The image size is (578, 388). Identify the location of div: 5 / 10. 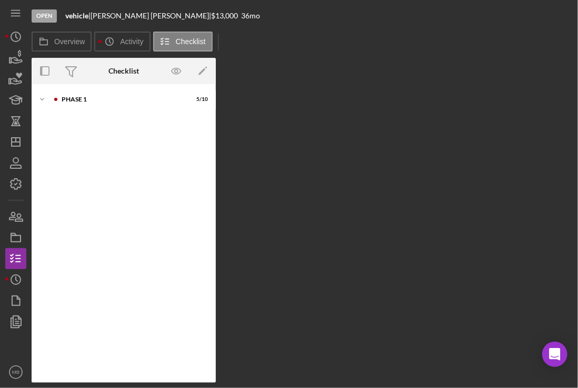
(198, 99).